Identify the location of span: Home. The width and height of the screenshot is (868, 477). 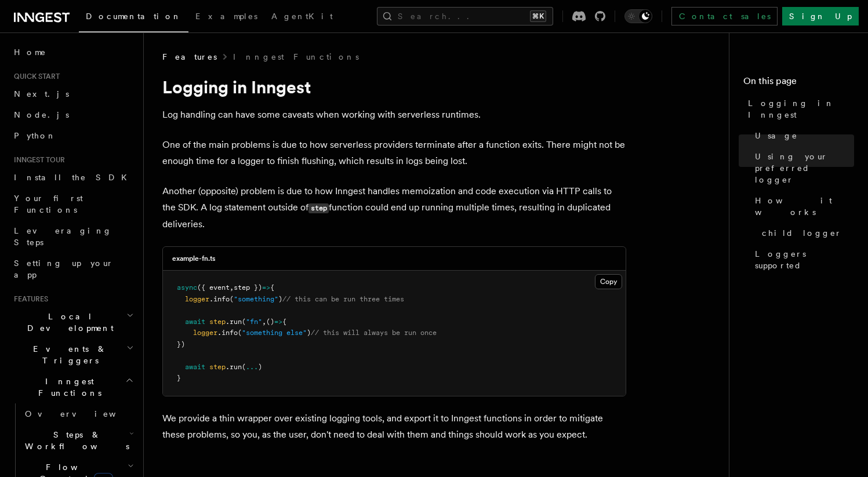
(30, 52).